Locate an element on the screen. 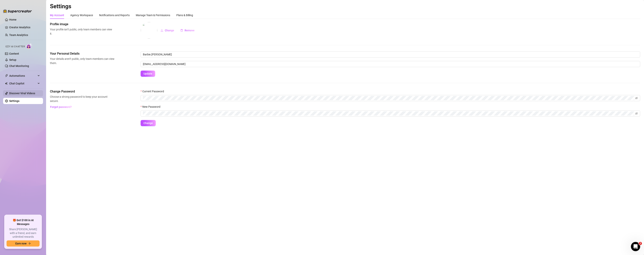  div: Manage Team & Permissions is located at coordinates (153, 15).